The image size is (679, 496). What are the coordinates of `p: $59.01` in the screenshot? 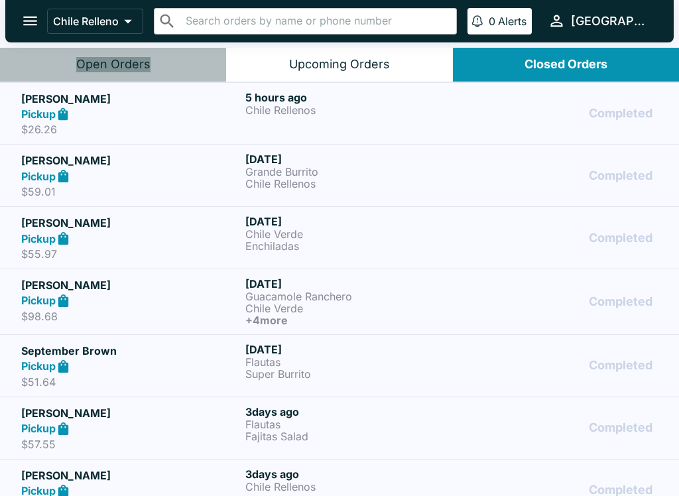 It's located at (131, 192).